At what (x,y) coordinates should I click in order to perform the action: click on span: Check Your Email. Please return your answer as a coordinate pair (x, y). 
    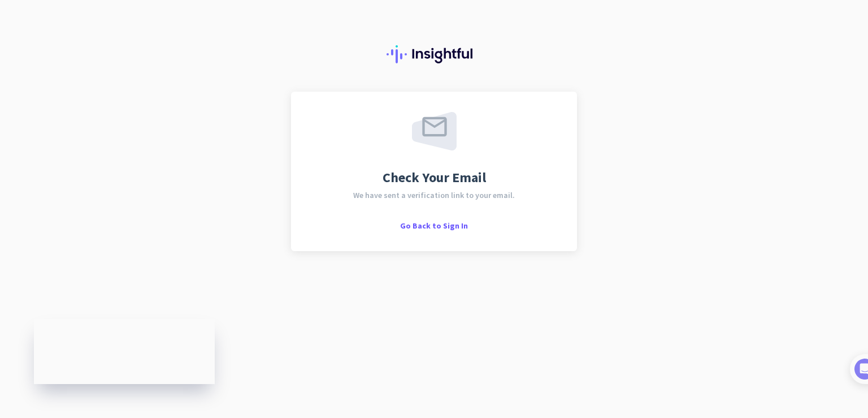
    Looking at the image, I should click on (434, 178).